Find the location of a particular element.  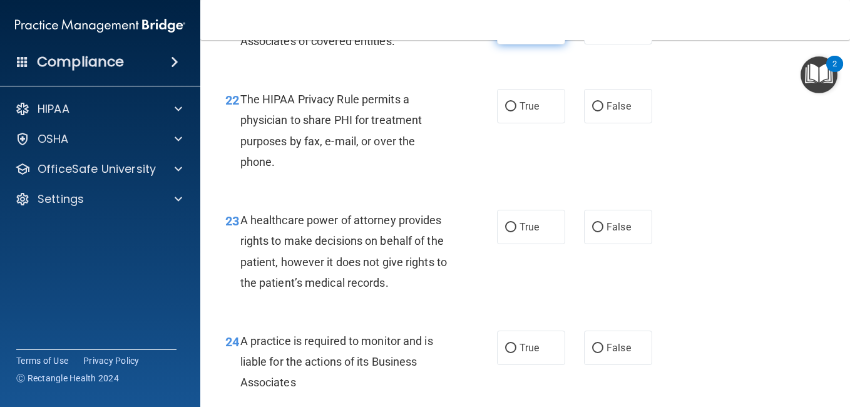

span: The HIPAA Privacy Rule permits a physician to share PHI for treatment purposes by fax, e-mail, or... is located at coordinates (331, 130).